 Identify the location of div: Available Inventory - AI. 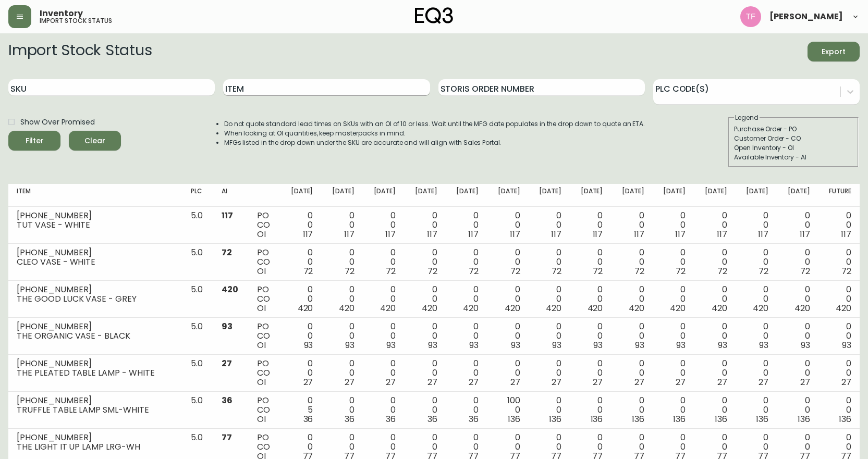
(793, 157).